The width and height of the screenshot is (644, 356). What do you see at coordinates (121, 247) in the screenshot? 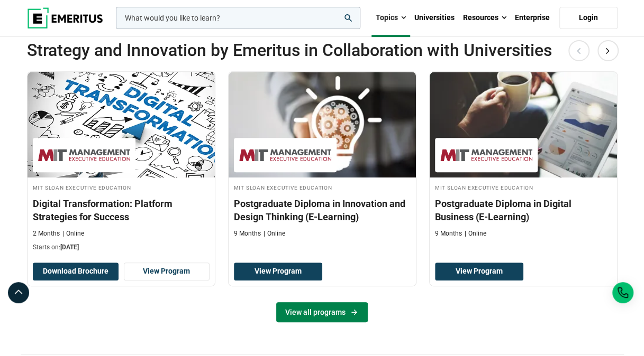
I see `p: Starts on:` at bounding box center [121, 247].